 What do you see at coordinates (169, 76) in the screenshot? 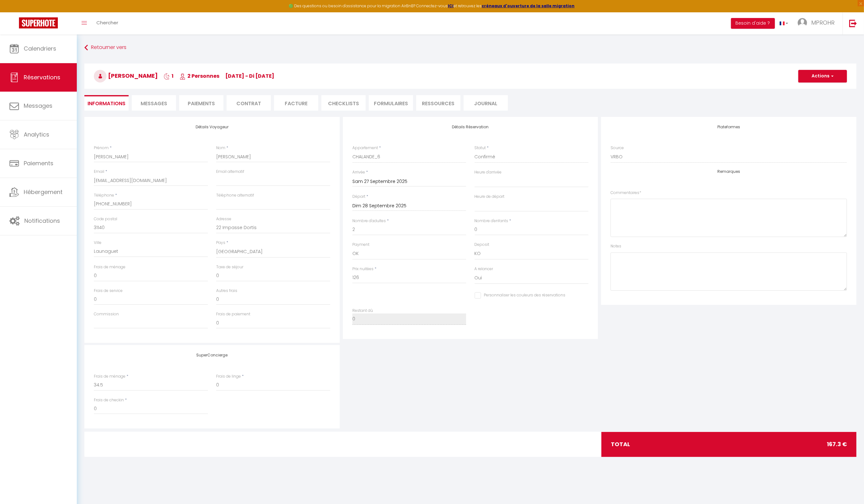
I see `span: 1` at bounding box center [169, 76].